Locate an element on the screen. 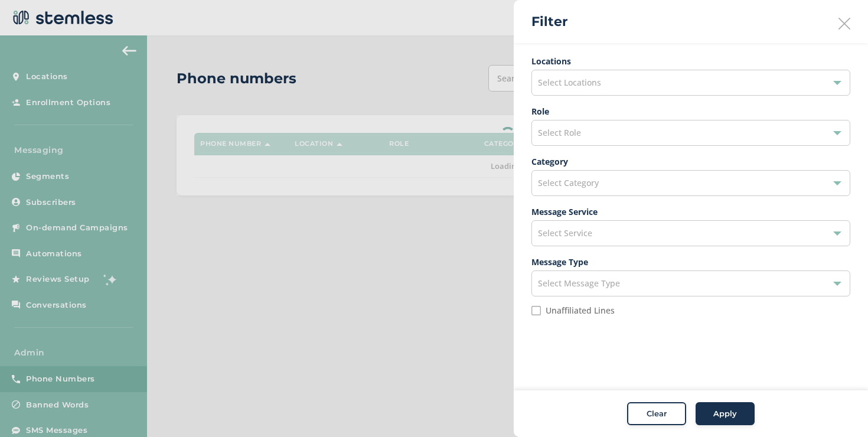 Image resolution: width=868 pixels, height=437 pixels. span: Select Locations is located at coordinates (569, 82).